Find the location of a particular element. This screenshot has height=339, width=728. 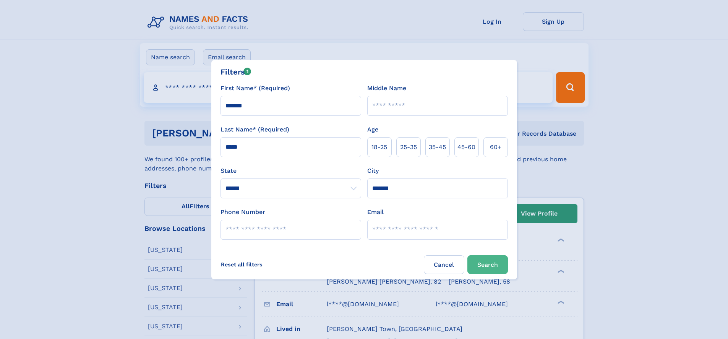

div: Filters is located at coordinates (236, 72).